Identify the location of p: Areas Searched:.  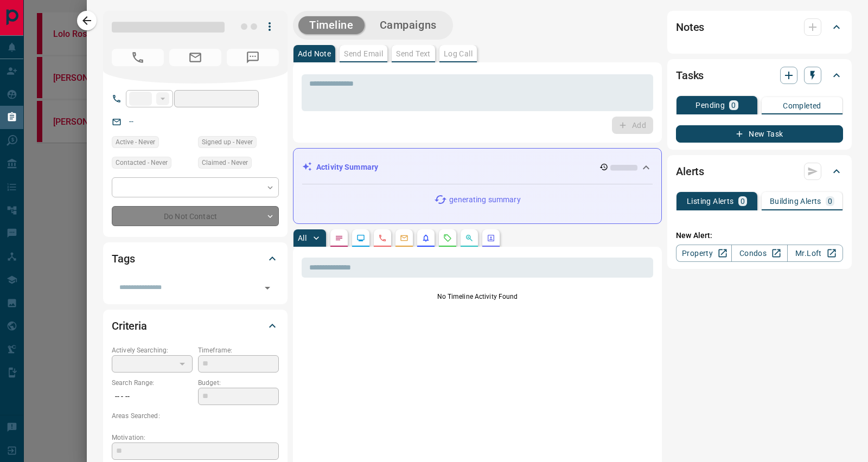
(195, 416).